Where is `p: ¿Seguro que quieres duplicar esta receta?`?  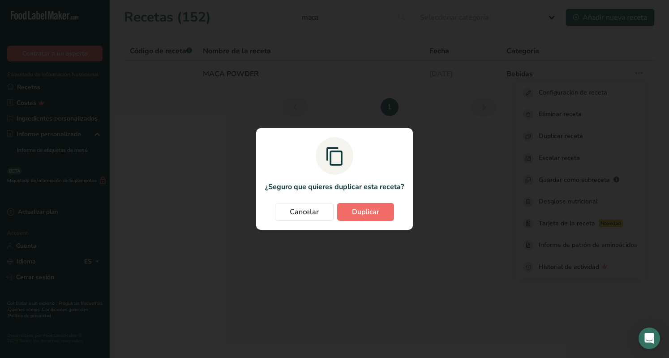
p: ¿Seguro que quieres duplicar esta receta? is located at coordinates (335, 187).